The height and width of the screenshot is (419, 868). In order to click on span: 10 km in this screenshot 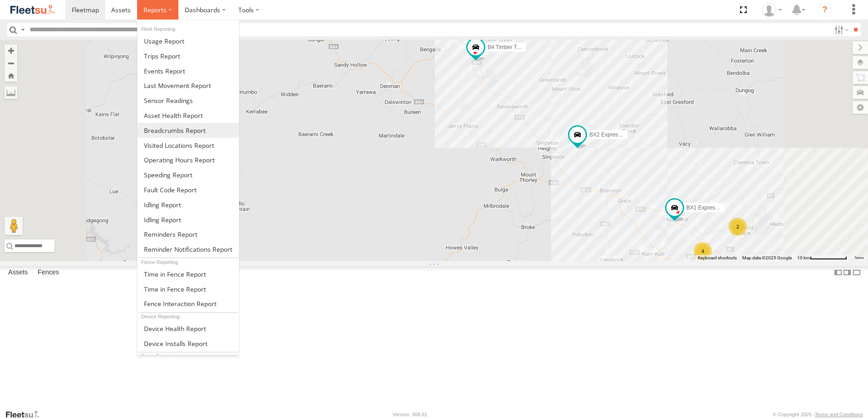, I will do `click(803, 257)`.